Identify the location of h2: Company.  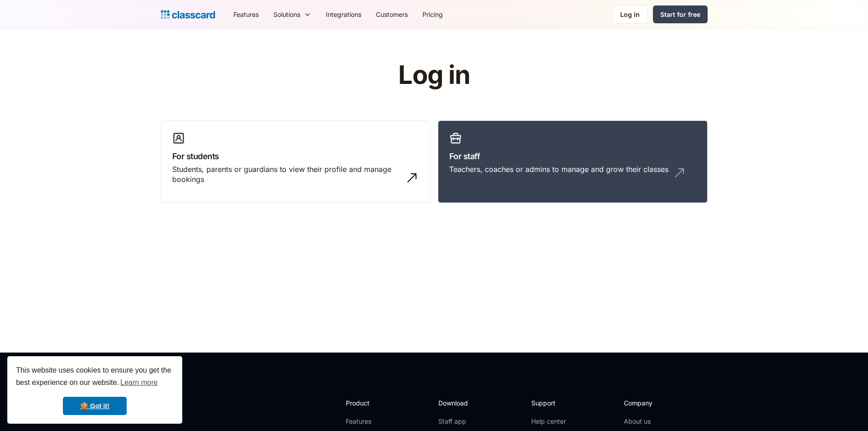
(654, 402).